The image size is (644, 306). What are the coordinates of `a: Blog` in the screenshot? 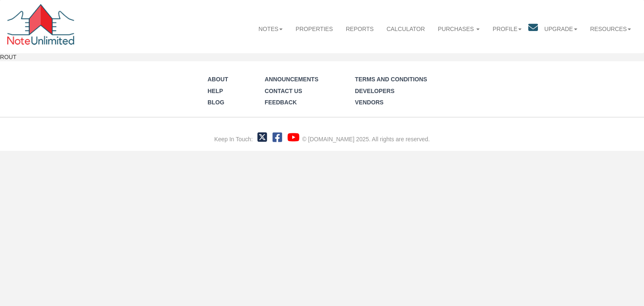 It's located at (216, 102).